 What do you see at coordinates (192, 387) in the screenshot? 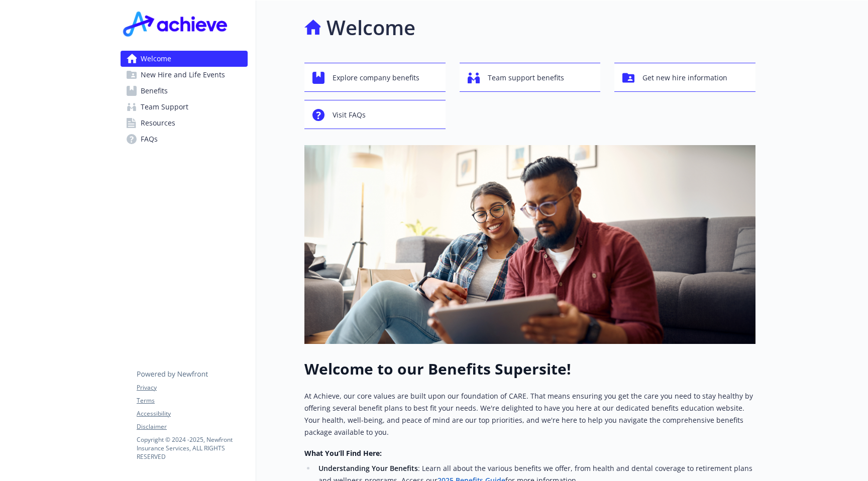
I see `a: Privacy` at bounding box center [192, 387].